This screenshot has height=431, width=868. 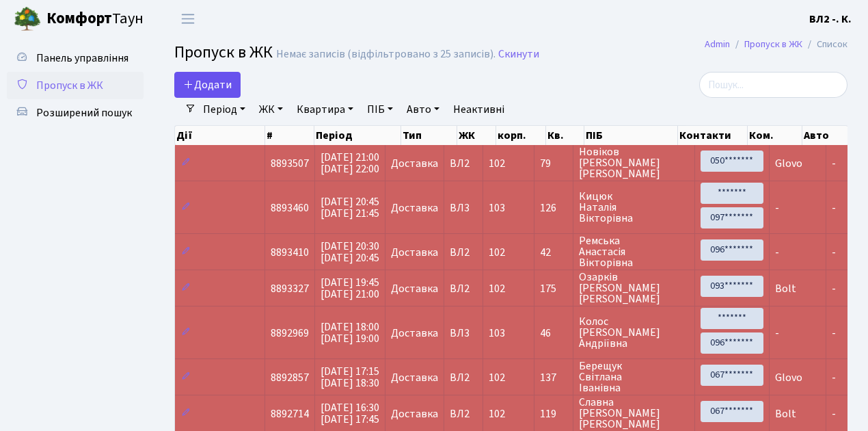 I want to click on a: Період, so click(x=224, y=110).